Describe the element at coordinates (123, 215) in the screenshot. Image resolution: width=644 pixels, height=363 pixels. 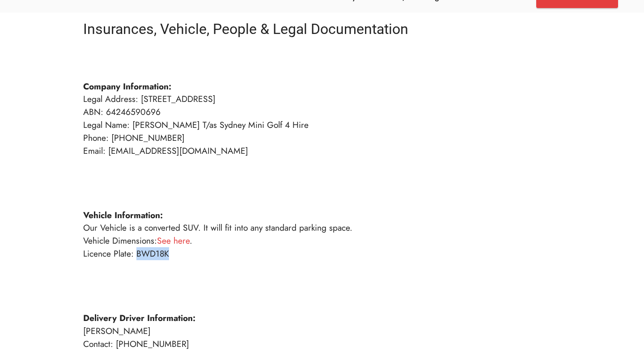
I see `strong: Vehicle Information:` at that location.